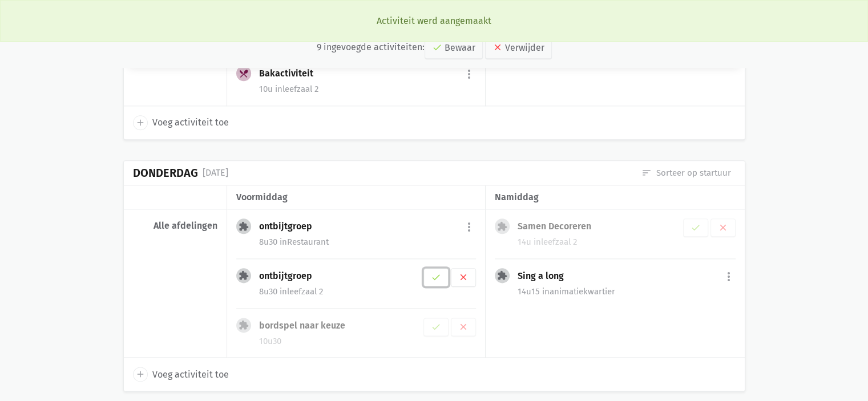 The width and height of the screenshot is (868, 401). Describe the element at coordinates (545, 276) in the screenshot. I see `div: Sing a long` at that location.